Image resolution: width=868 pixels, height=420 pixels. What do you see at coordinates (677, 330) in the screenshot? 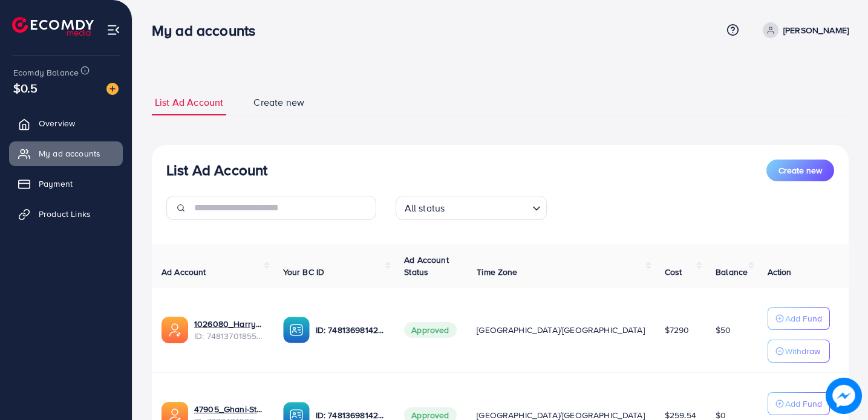
I see `span: $7290` at bounding box center [677, 330].